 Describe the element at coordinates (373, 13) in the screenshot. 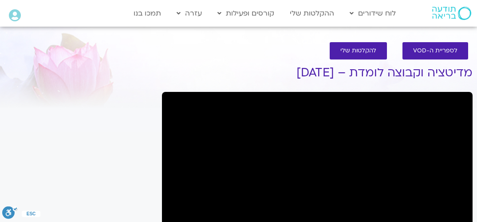

I see `a: לוח שידורים` at that location.